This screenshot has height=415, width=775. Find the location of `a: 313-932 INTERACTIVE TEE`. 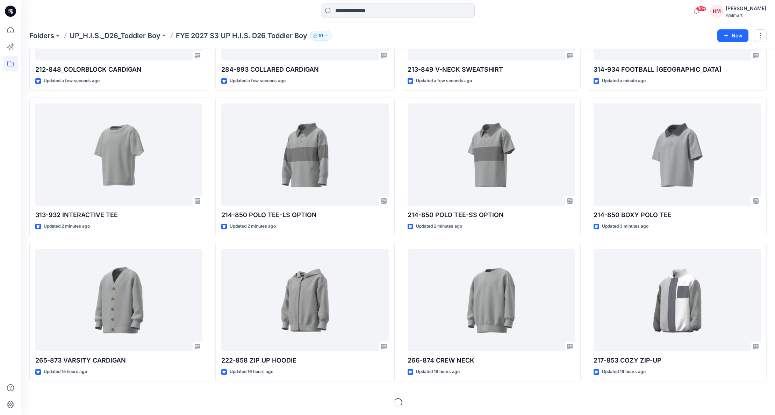

a: 313-932 INTERACTIVE TEE is located at coordinates (119, 155).